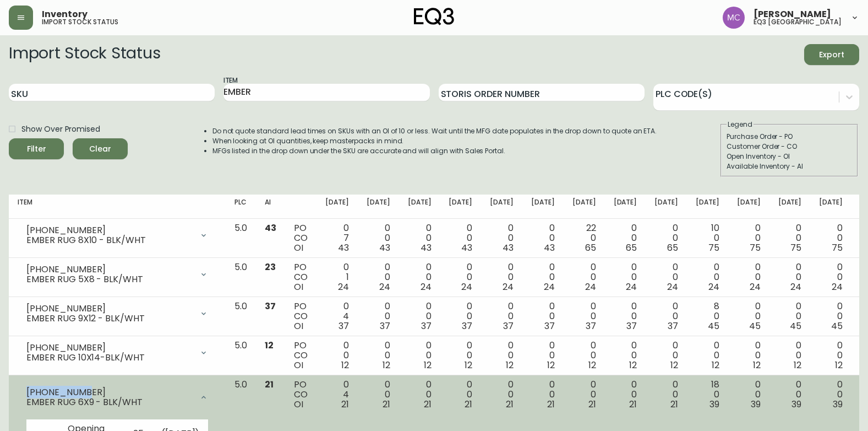 Image resolution: width=868 pixels, height=431 pixels. Describe the element at coordinates (65, 14) in the screenshot. I see `span: Inventory` at that location.